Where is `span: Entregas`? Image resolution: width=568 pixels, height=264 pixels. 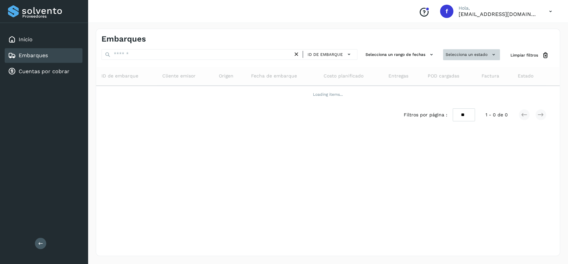
span: Entregas is located at coordinates (398, 76).